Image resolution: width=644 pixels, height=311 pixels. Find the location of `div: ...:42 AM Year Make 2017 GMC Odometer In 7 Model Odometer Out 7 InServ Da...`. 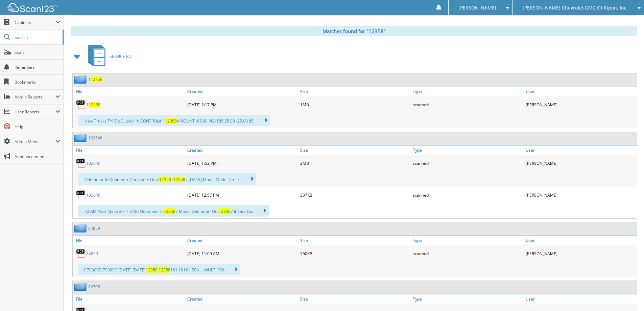

div: ...:42 AM Year Make 2017 GMC Odometer In 7 Model Odometer Out 7 InServ Da... is located at coordinates (173, 211).